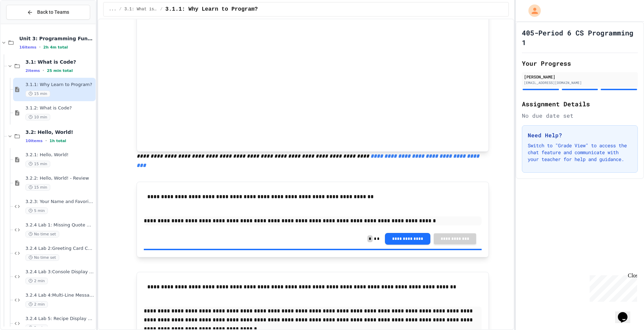 The image size is (644, 330). I want to click on span: 16 items, so click(28, 47).